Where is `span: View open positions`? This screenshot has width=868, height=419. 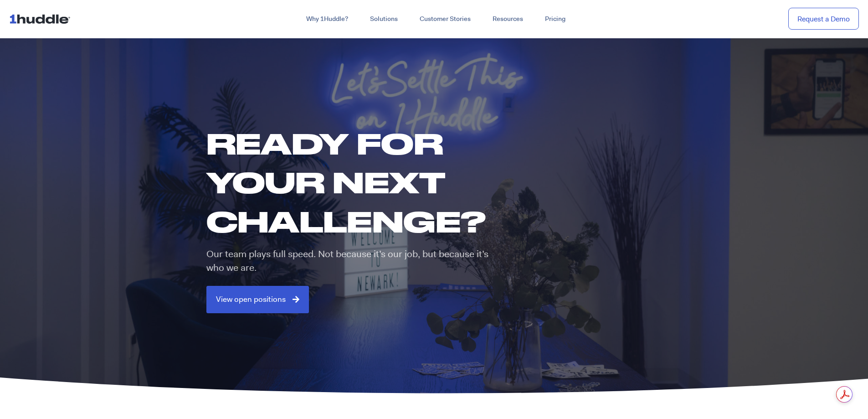 span: View open positions is located at coordinates (250, 300).